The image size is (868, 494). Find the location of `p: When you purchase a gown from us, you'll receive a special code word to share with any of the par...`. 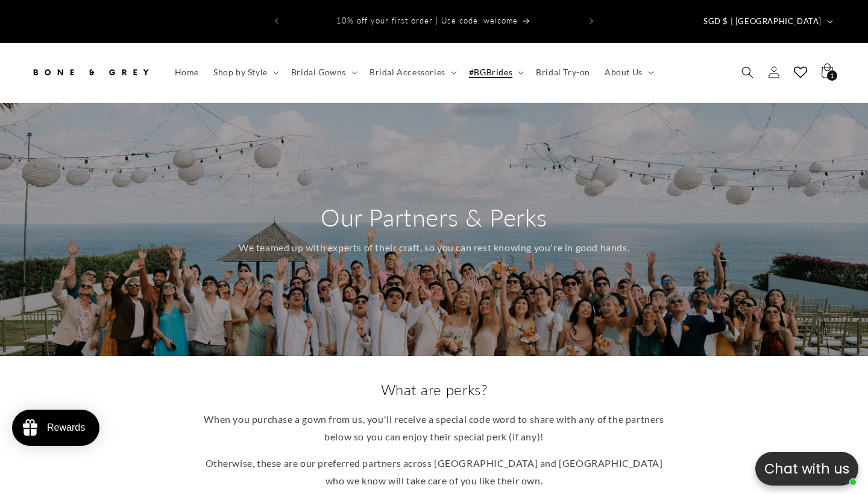

p: When you purchase a gown from us, you'll receive a special code word to share with any of the par... is located at coordinates (434, 428).